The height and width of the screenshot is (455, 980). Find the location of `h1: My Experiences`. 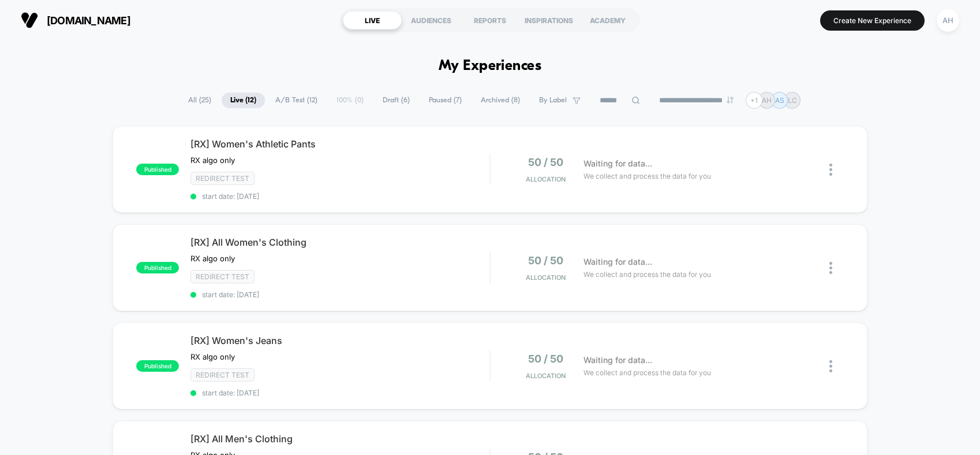

h1: My Experiences is located at coordinates (490, 66).